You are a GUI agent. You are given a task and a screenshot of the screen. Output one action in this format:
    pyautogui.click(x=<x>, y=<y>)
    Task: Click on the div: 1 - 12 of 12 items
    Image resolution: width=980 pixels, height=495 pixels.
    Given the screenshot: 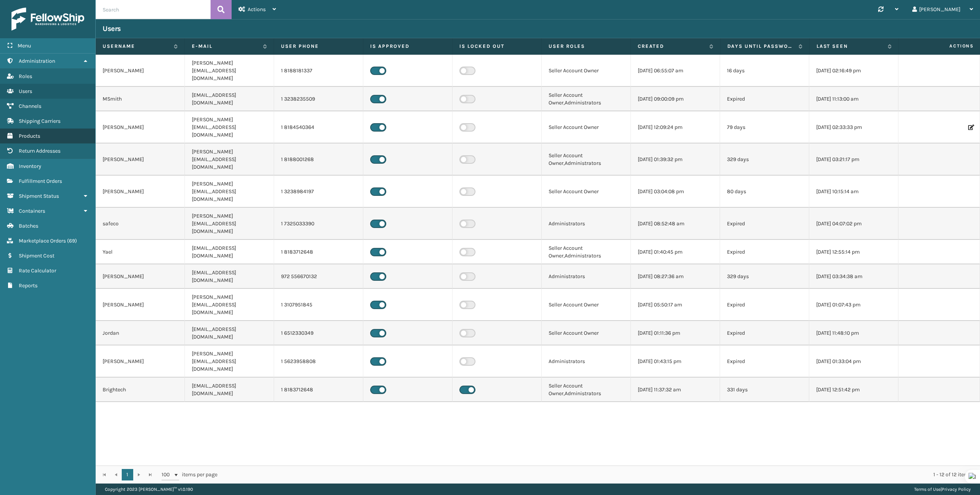 What is the action you would take?
    pyautogui.click(x=600, y=475)
    